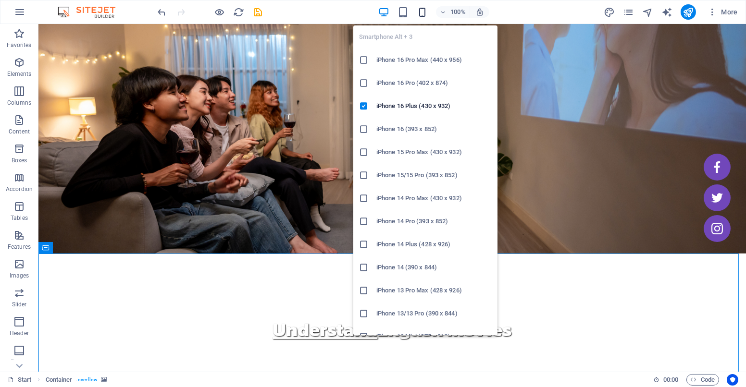 Image resolution: width=746 pixels, height=387 pixels. What do you see at coordinates (19, 103) in the screenshot?
I see `p: Columns` at bounding box center [19, 103].